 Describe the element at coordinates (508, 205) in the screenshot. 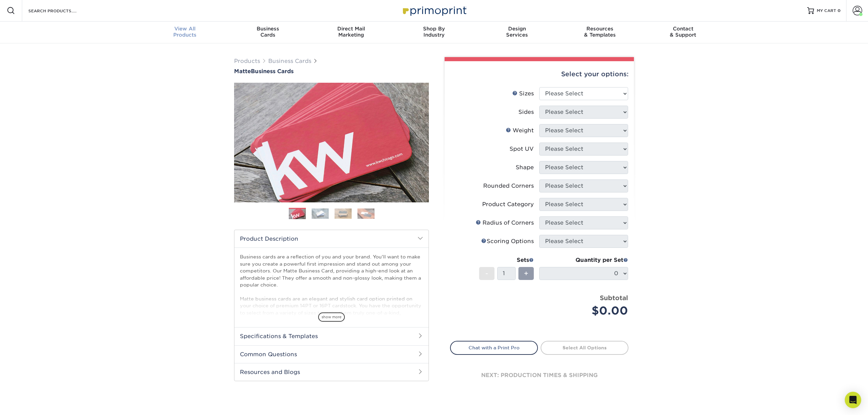

I see `div: Product Category` at that location.